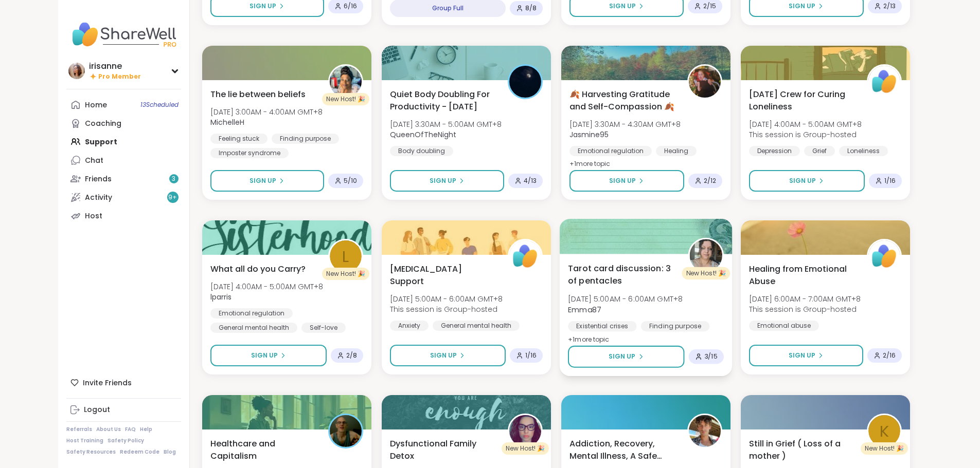 The width and height of the screenshot is (980, 468). Describe the element at coordinates (885, 431) in the screenshot. I see `span: K` at that location.